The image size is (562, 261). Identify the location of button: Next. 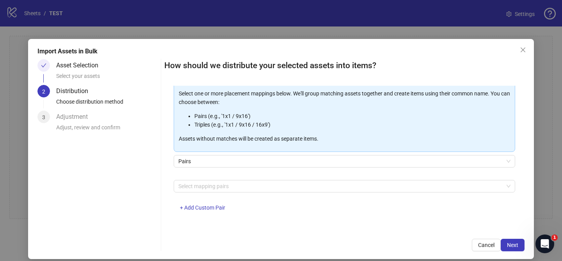
(512, 245).